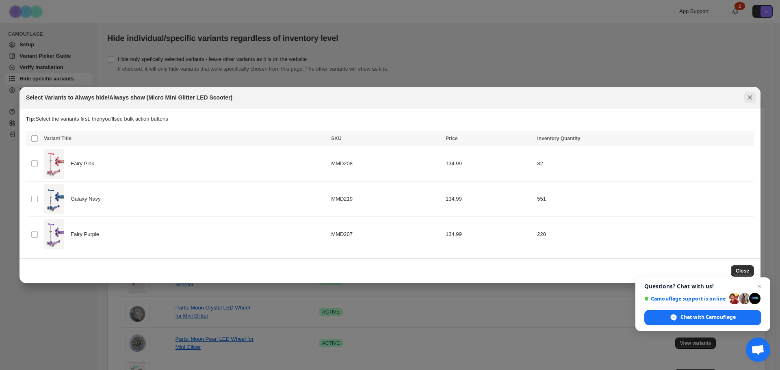 This screenshot has height=370, width=780. What do you see at coordinates (31, 119) in the screenshot?
I see `strong: Tip:` at bounding box center [31, 119].